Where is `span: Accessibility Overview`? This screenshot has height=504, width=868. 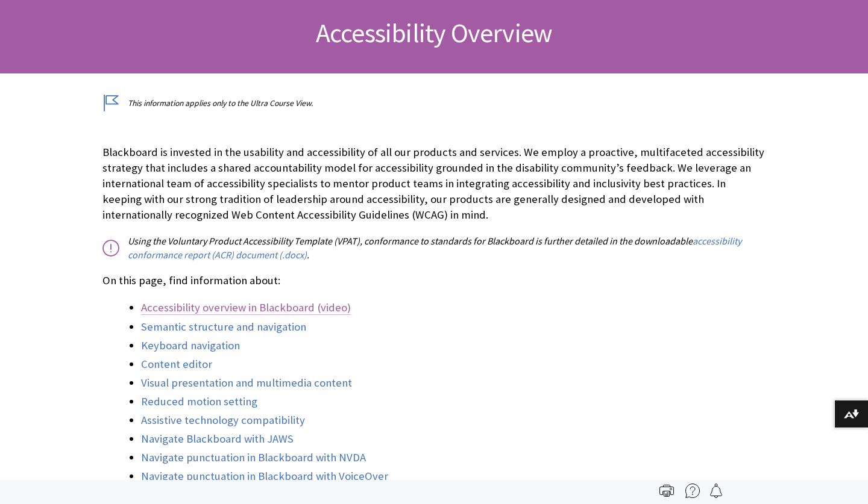
span: Accessibility Overview is located at coordinates (434, 33).